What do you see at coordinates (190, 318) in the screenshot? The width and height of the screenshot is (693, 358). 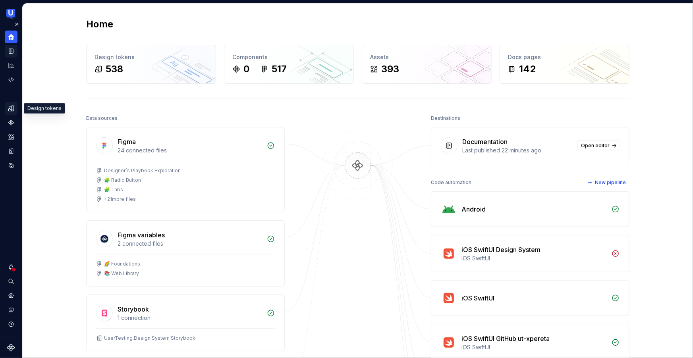 I see `div: 1 connection` at bounding box center [190, 318].